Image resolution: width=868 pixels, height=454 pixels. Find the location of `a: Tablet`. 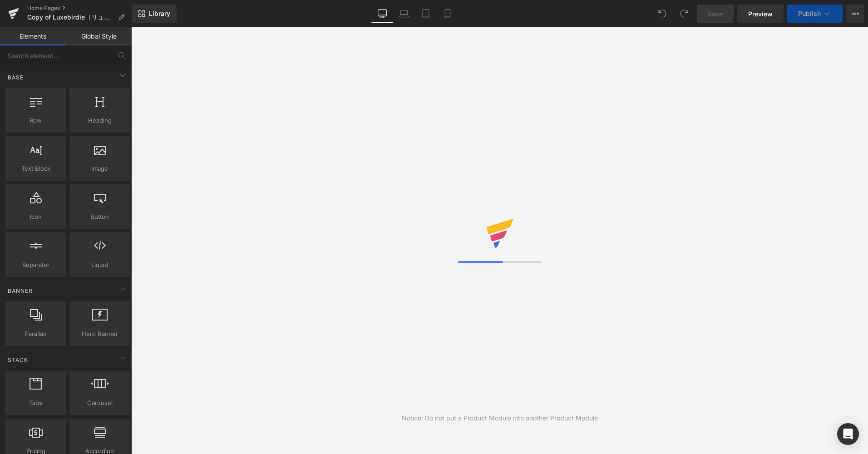

a: Tablet is located at coordinates (426, 13).